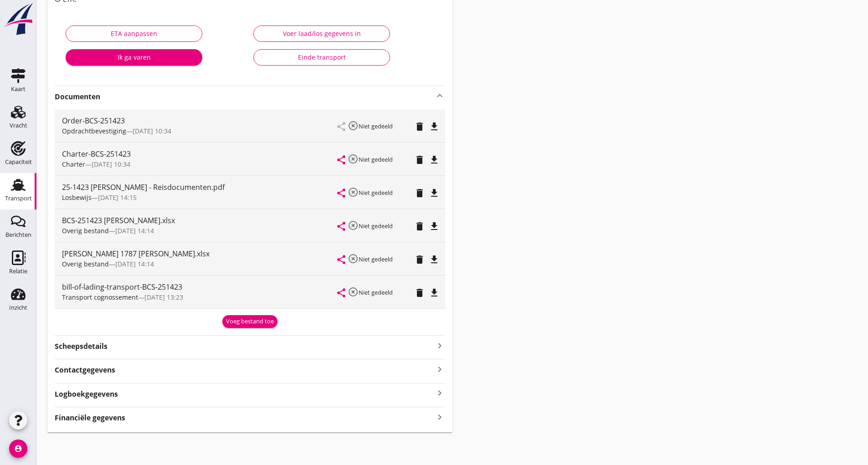  What do you see at coordinates (100, 297) in the screenshot?
I see `span: Transport cognossement` at bounding box center [100, 297].